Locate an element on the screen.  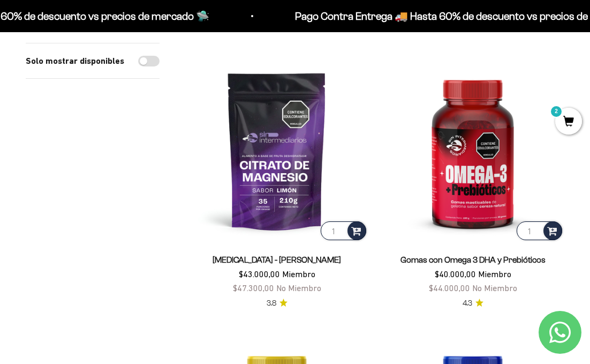
span: $47.300,00 is located at coordinates (253, 288).